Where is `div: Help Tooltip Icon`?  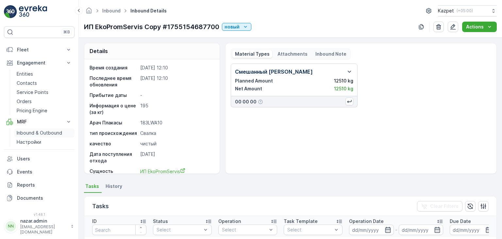
div: Help Tooltip Icon is located at coordinates (261, 102).